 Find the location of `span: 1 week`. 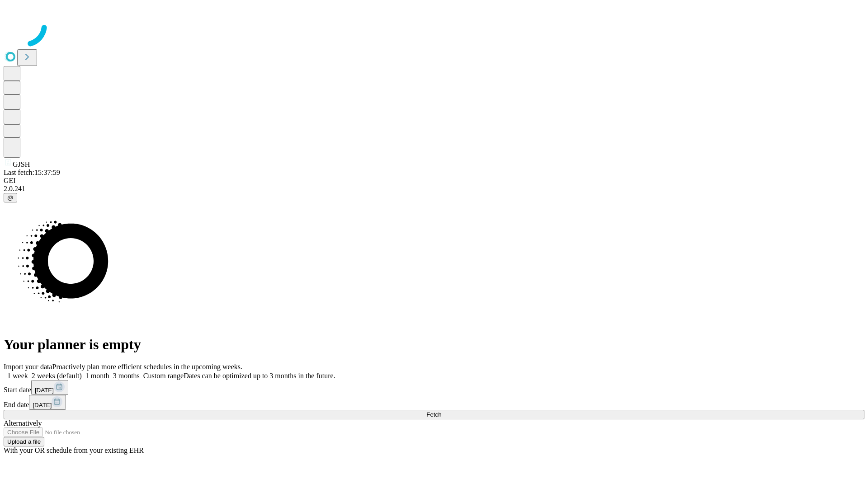

span: 1 week is located at coordinates (18, 375).